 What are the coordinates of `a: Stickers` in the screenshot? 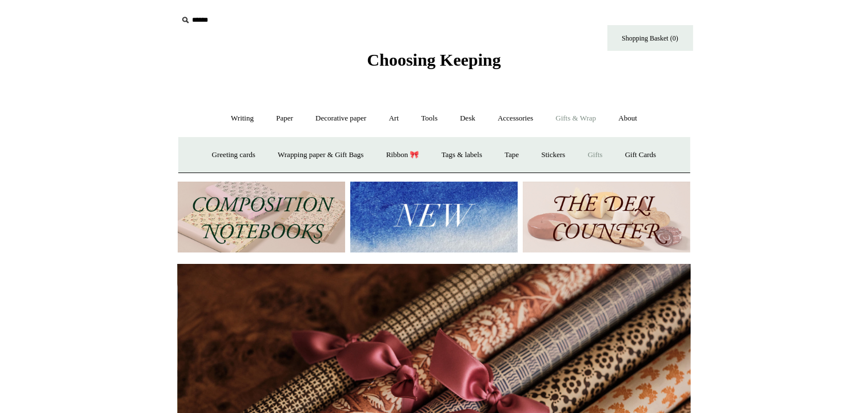 It's located at (553, 155).